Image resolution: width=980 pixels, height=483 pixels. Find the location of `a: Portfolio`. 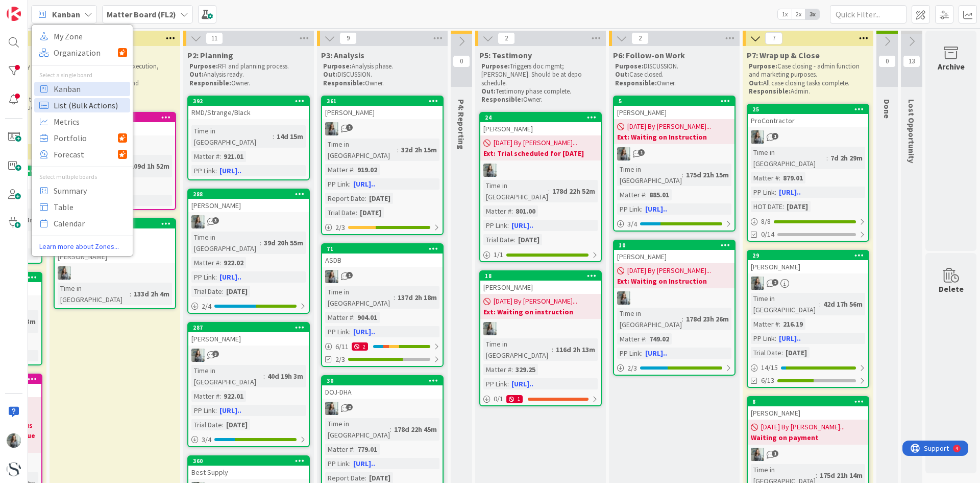

a: Portfolio is located at coordinates (82, 138).